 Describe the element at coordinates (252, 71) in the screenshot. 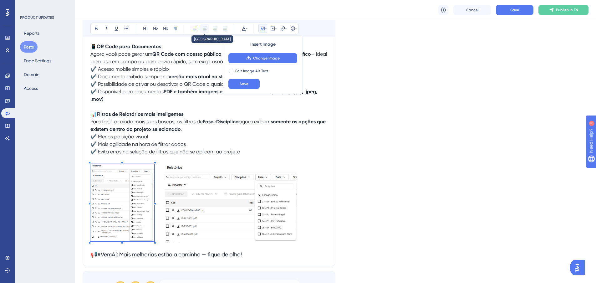

I see `span: Edit Image Alt Text` at that location.